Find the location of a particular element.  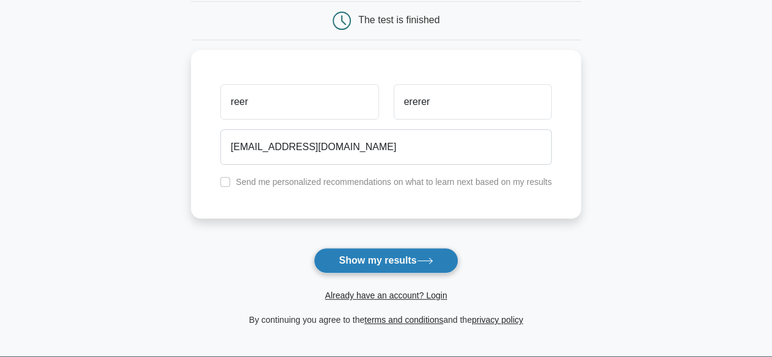

div: By continuing you agree to the and the is located at coordinates (386, 320).